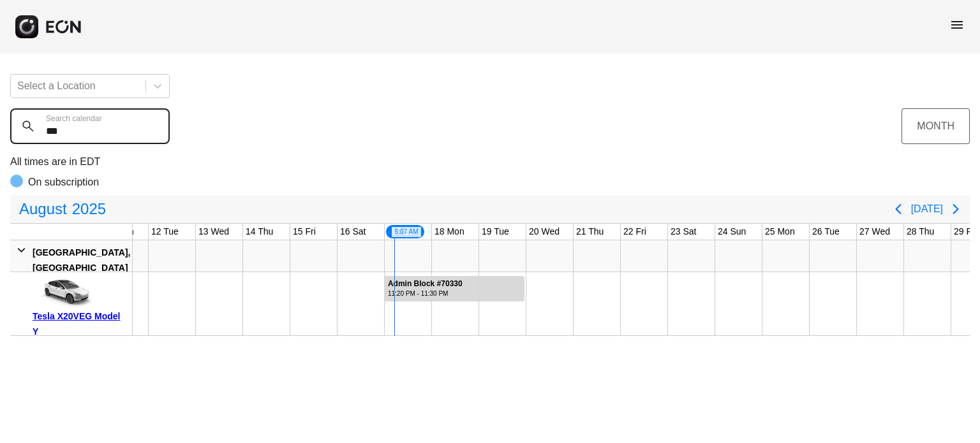 Image resolution: width=980 pixels, height=443 pixels. What do you see at coordinates (898, 209) in the screenshot?
I see `button: Previous page` at bounding box center [898, 209].